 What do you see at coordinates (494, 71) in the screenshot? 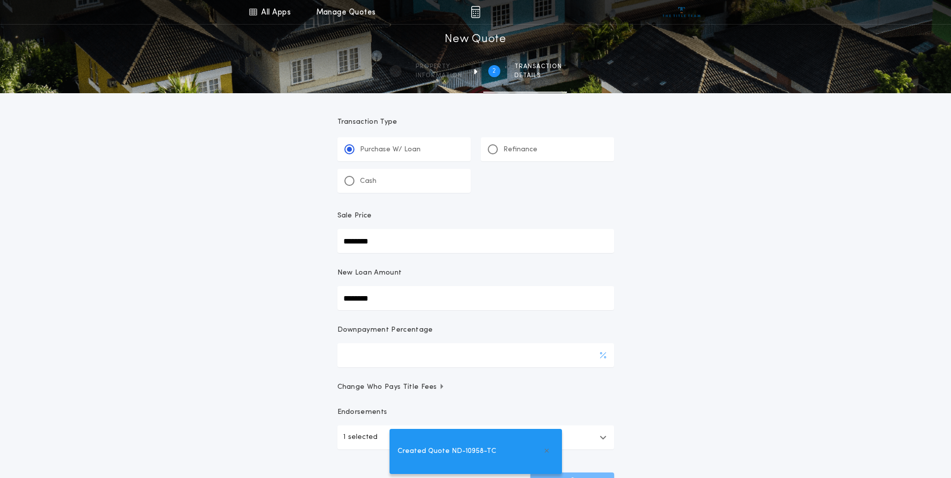
I see `h2: 2` at bounding box center [494, 71].